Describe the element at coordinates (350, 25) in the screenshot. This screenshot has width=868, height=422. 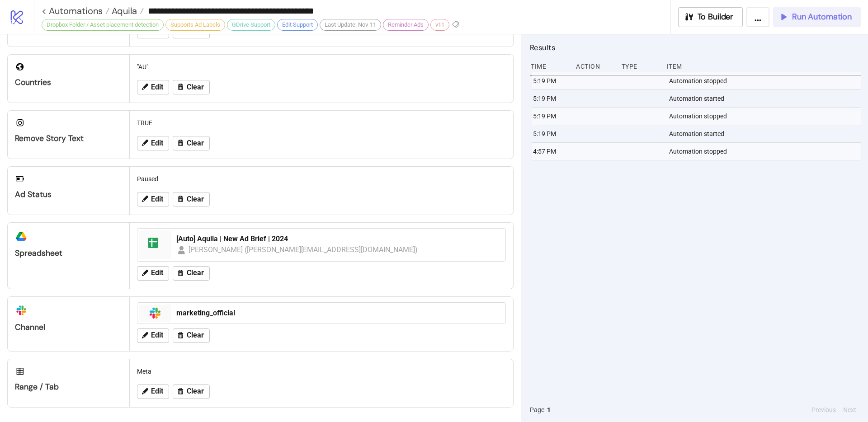
I see `div: Last Update: Nov-11` at that location.